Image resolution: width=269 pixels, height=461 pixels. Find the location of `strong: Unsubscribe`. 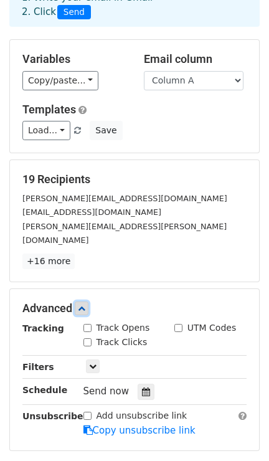

strong: Unsubscribe is located at coordinates (53, 416).